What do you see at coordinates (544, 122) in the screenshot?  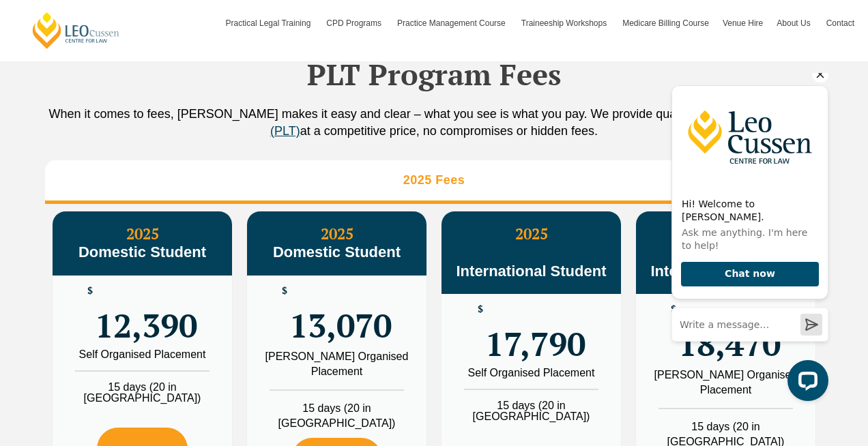 I see `span: Practical Legal Training (PLT)` at bounding box center [544, 122].